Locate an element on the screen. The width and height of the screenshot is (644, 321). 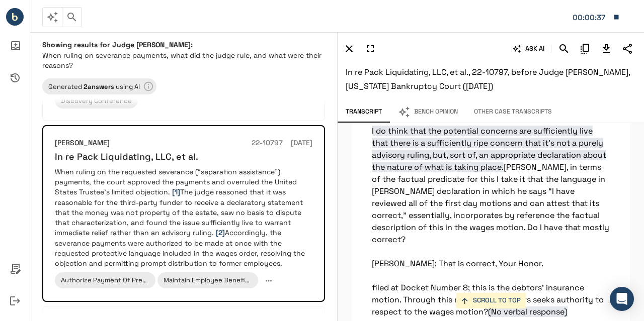
div: Maintain Employee Benefit Programs is located at coordinates (208, 280).